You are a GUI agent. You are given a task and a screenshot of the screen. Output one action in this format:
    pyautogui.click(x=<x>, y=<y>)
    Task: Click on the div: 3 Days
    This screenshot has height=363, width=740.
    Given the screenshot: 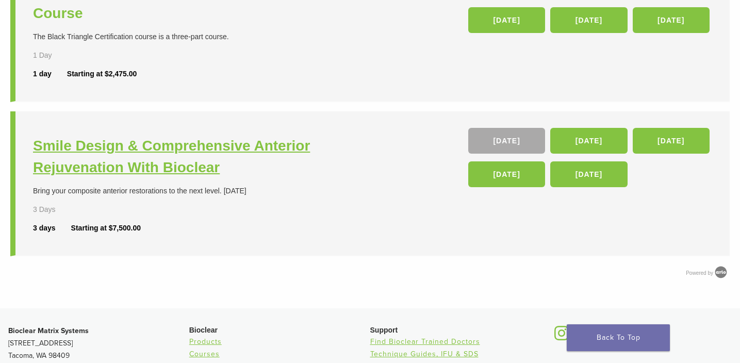 What is the action you would take?
    pyautogui.click(x=58, y=209)
    